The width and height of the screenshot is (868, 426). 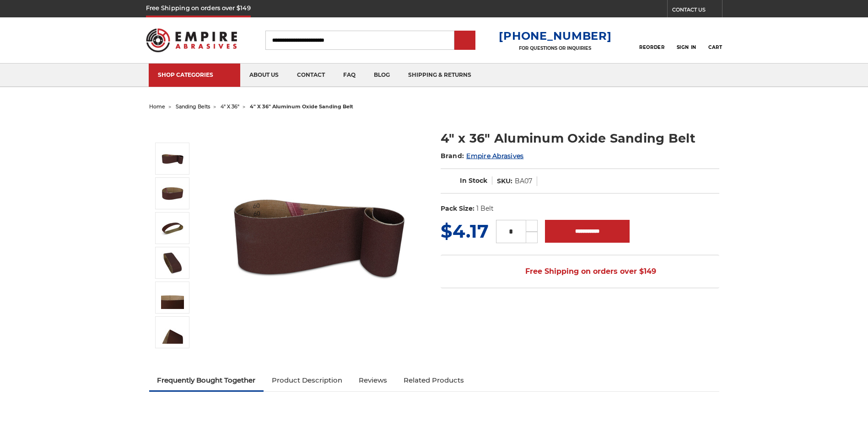 What do you see at coordinates (715, 40) in the screenshot?
I see `a: Cart` at bounding box center [715, 40].